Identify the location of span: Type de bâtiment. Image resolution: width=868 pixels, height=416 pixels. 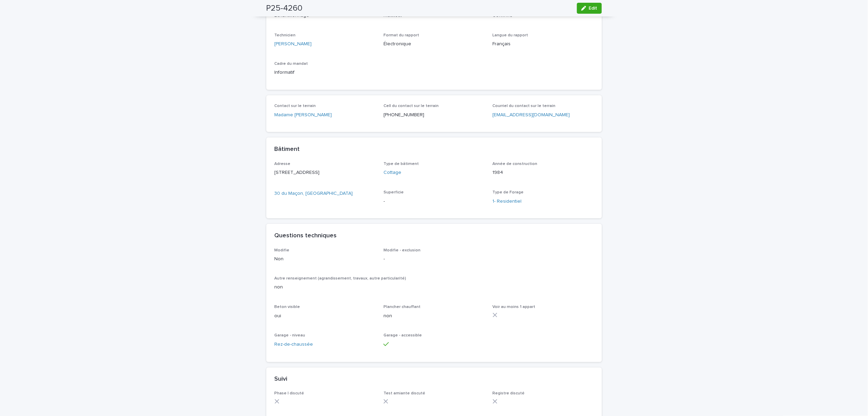
(401, 164).